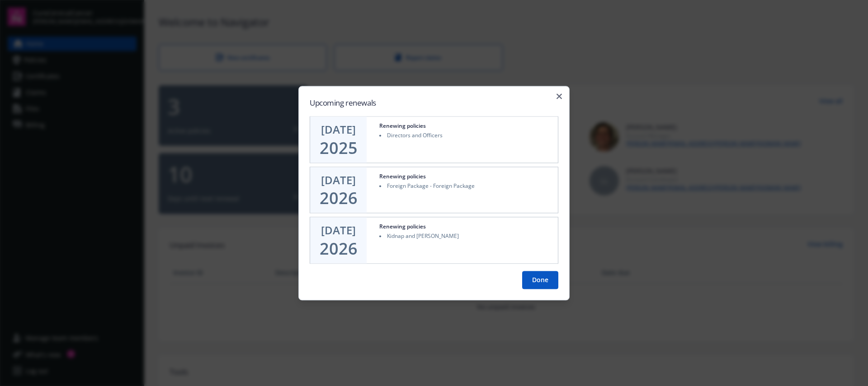 This screenshot has width=868, height=386. Describe the element at coordinates (540, 280) in the screenshot. I see `button: Done` at that location.